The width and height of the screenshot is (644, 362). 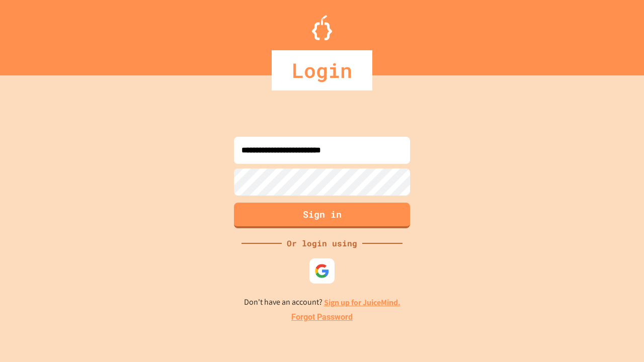 I want to click on a: Sign up for JuiceMind., so click(x=362, y=302).